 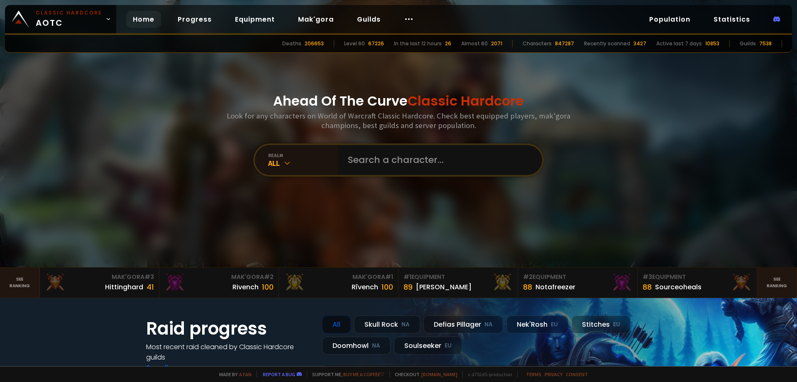 What do you see at coordinates (399, 101) in the screenshot?
I see `h1: Ahead Of The Curve` at bounding box center [399, 101].